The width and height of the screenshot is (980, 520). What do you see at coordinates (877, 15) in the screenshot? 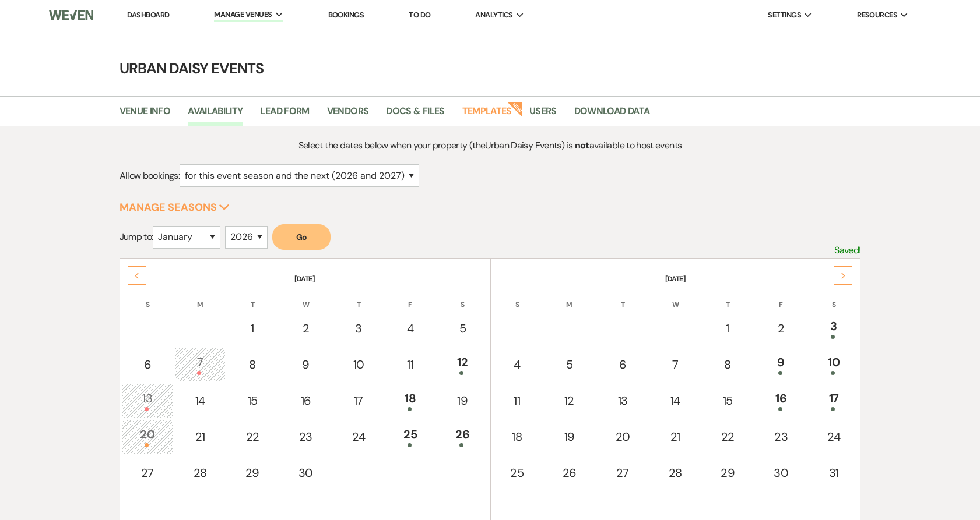
I see `span: Resources` at bounding box center [877, 15].